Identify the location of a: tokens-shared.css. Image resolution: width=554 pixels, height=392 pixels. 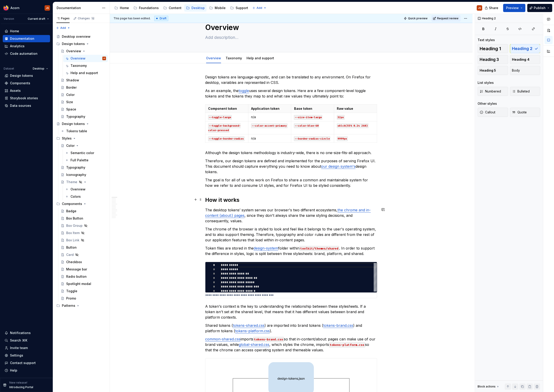
(248, 326).